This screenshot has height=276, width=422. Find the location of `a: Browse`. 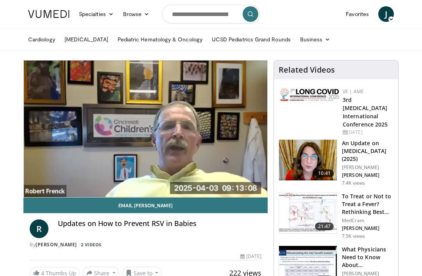

a: Browse is located at coordinates (136, 14).